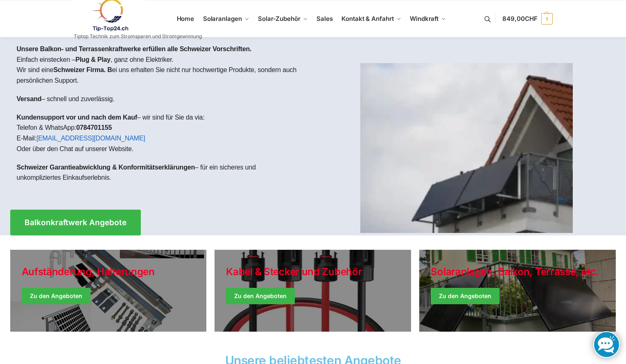 Image resolution: width=626 pixels, height=364 pixels. What do you see at coordinates (162, 172) in the screenshot?
I see `p: – für ein sicheres und unkompliziertes Einkaufserlebnis.` at bounding box center [162, 172].